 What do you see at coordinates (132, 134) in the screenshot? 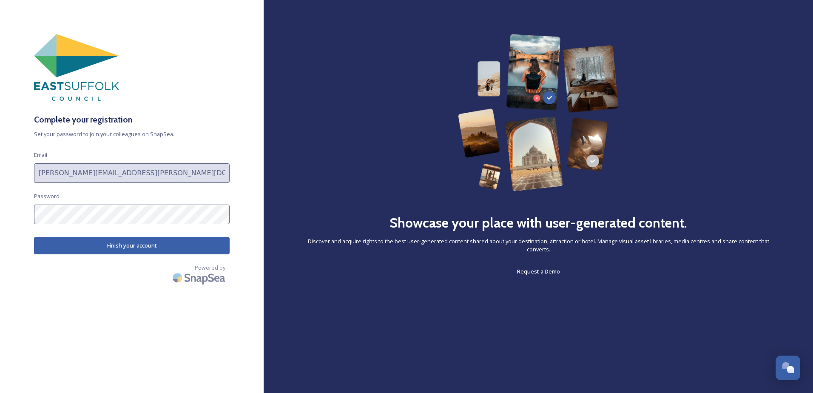
I see `span: Set your password to join your colleagues on SnapSea.` at bounding box center [132, 134].